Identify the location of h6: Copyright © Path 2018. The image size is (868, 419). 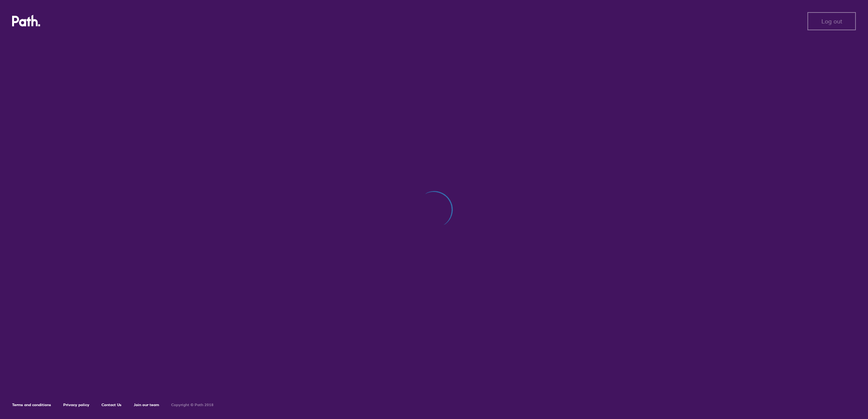
(192, 405).